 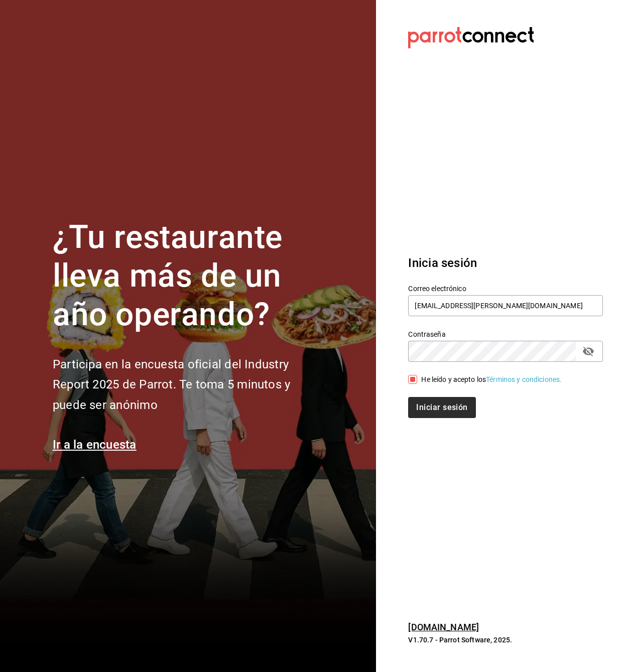 I want to click on h3: Inicia sesión, so click(x=505, y=263).